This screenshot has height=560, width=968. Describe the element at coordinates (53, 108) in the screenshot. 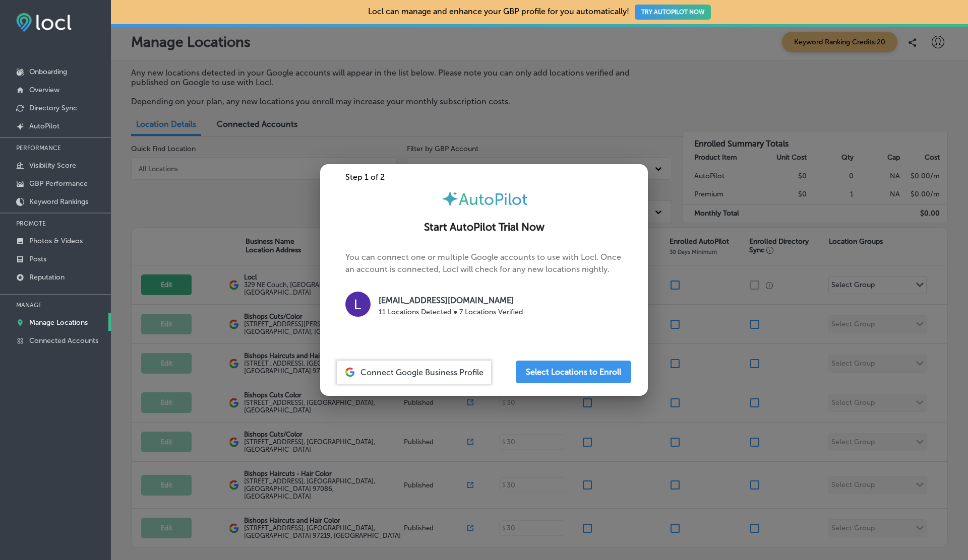

I see `p: Directory Sync` at that location.